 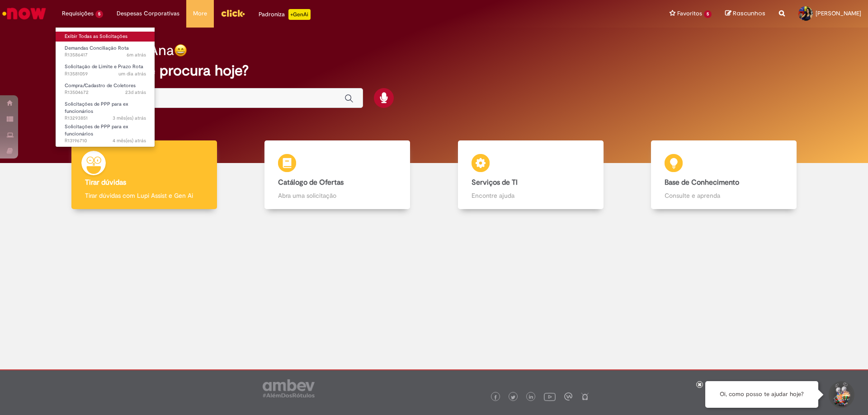 I want to click on p: Abra uma solicitação, so click(x=337, y=195).